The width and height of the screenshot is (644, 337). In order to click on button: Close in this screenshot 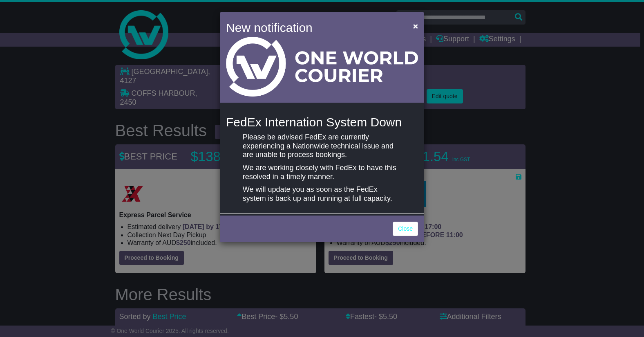, I will do `click(415, 26)`.